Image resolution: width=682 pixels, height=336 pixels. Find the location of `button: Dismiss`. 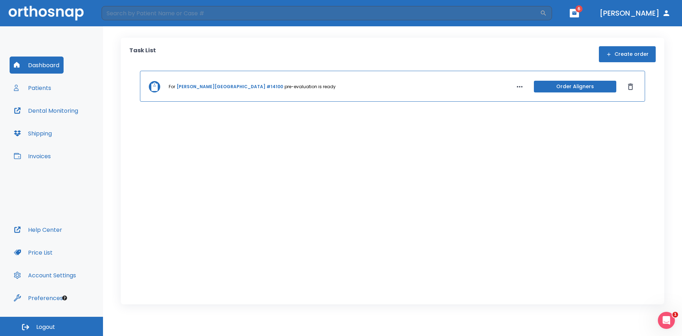

button: Dismiss is located at coordinates (631, 87).